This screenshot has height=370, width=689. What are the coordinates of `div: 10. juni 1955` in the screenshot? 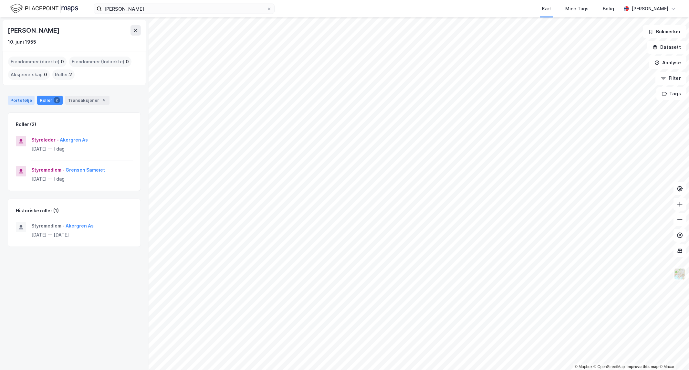 It's located at (22, 42).